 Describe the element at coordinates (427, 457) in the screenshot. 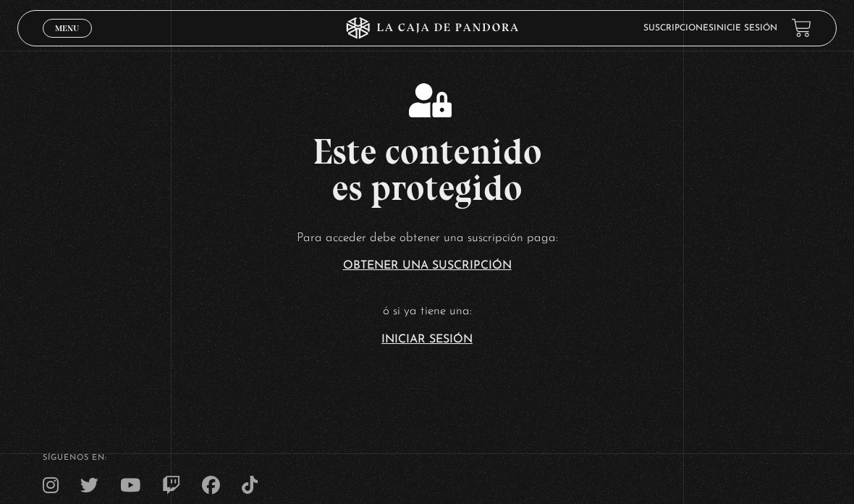

I see `h4: SÍguenos en:` at that location.